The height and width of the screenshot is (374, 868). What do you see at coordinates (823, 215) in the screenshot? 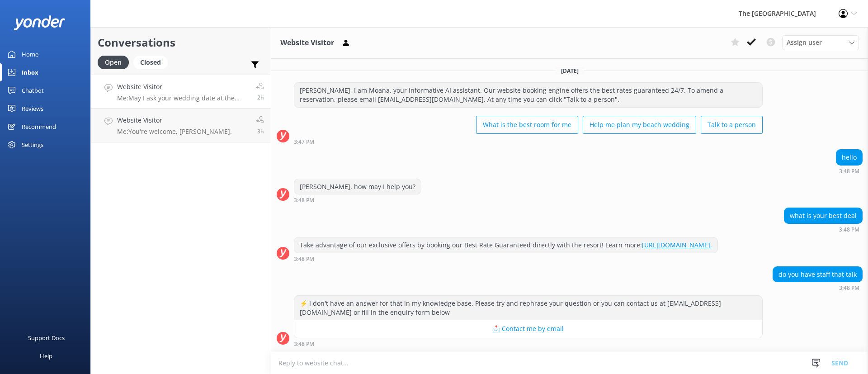
I see `div: what is your best deal` at bounding box center [823, 215].